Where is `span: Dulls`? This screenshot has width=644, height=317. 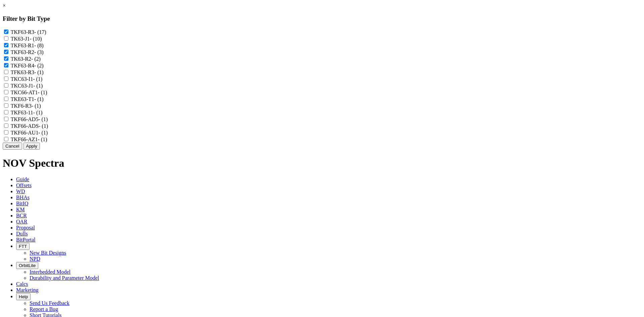
span: Dulls is located at coordinates (22, 234).